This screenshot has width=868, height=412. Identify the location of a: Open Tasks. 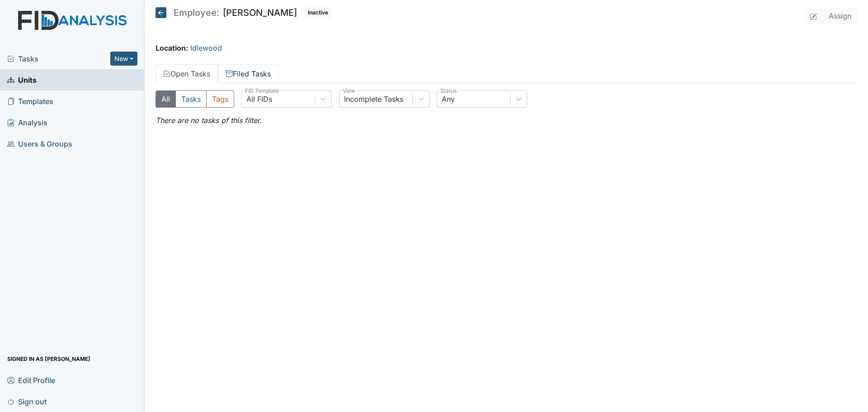
(186, 74).